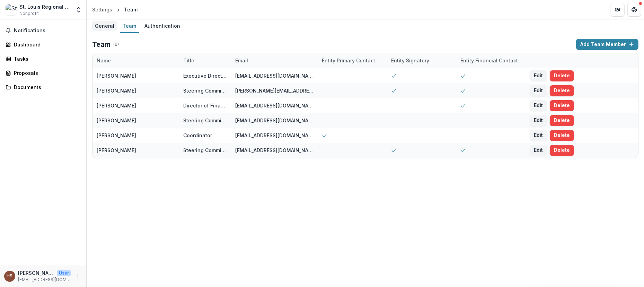 The image size is (644, 287). Describe the element at coordinates (43, 87) in the screenshot. I see `a: Documents` at that location.